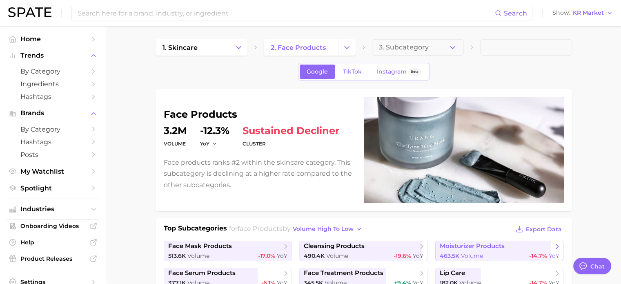 The height and width of the screenshot is (284, 621). Describe the element at coordinates (53, 258) in the screenshot. I see `a: Product Releases` at that location.